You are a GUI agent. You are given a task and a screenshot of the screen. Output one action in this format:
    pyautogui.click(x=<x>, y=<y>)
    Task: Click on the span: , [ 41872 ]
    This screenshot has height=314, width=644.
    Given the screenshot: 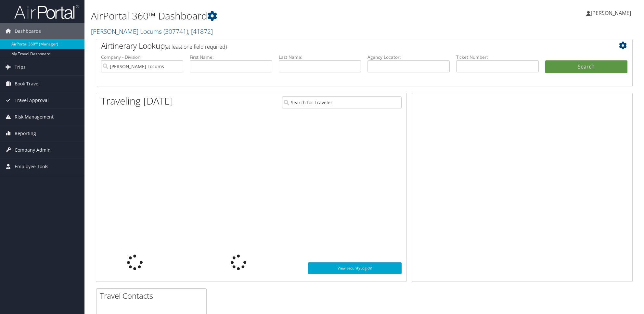 What is the action you would take?
    pyautogui.click(x=200, y=31)
    